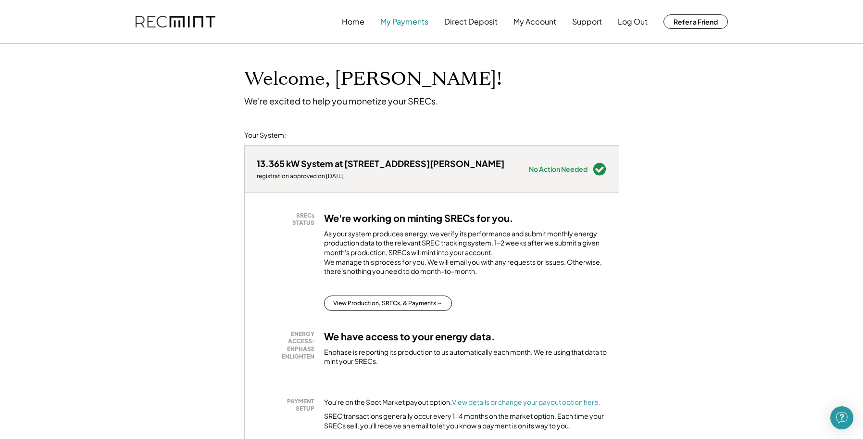 The width and height of the screenshot is (863, 439). What do you see at coordinates (265, 135) in the screenshot?
I see `div: Your System:` at bounding box center [265, 135].